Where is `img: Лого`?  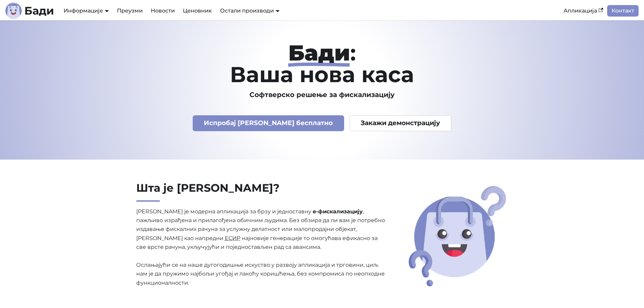
img: Лого is located at coordinates (13, 11).